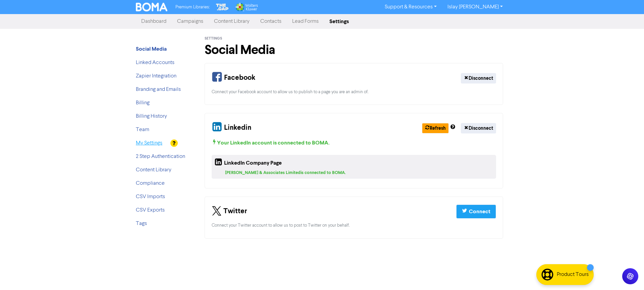  What do you see at coordinates (436, 128) in the screenshot?
I see `button: Refresh` at bounding box center [436, 128].